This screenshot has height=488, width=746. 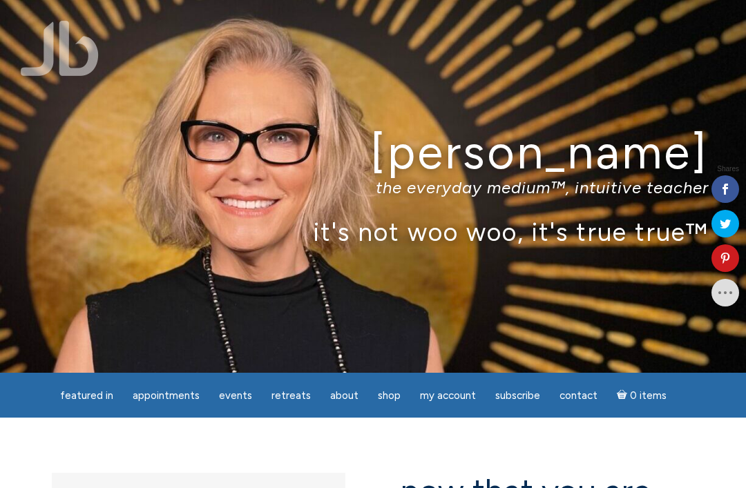 What do you see at coordinates (344, 396) in the screenshot?
I see `span: About` at bounding box center [344, 396].